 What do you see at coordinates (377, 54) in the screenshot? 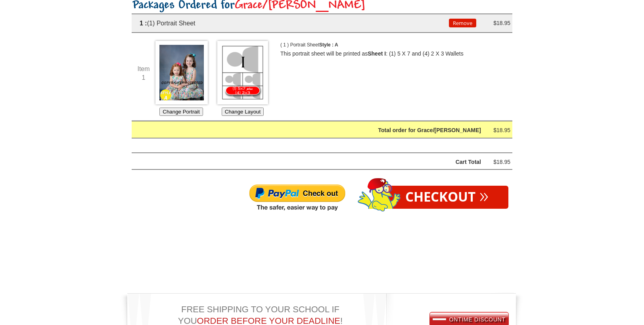
I see `b: Sheet I` at bounding box center [377, 54].